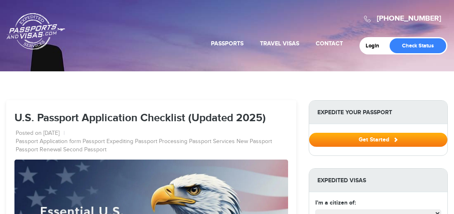  Describe the element at coordinates (378, 180) in the screenshot. I see `strong: Expedited Visas` at that location.